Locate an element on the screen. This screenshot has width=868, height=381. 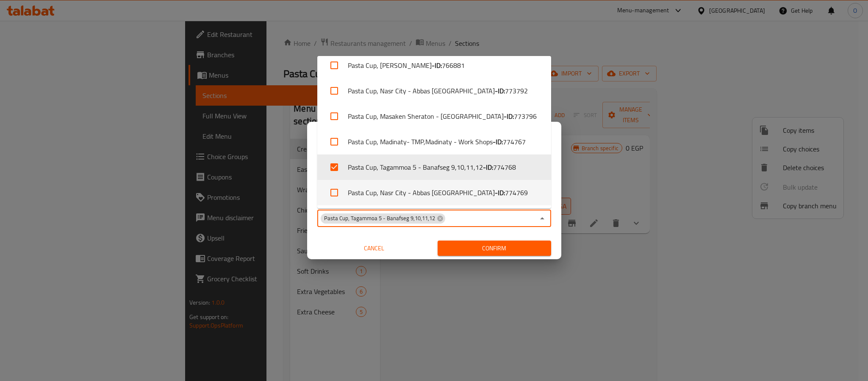
span: 766881 is located at coordinates (454, 65).